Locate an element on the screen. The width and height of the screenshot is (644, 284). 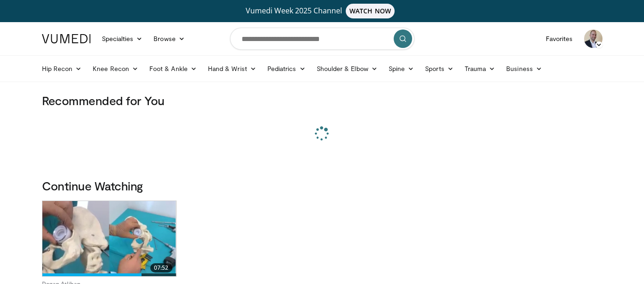
h3: Continue Watching is located at coordinates (322, 186).